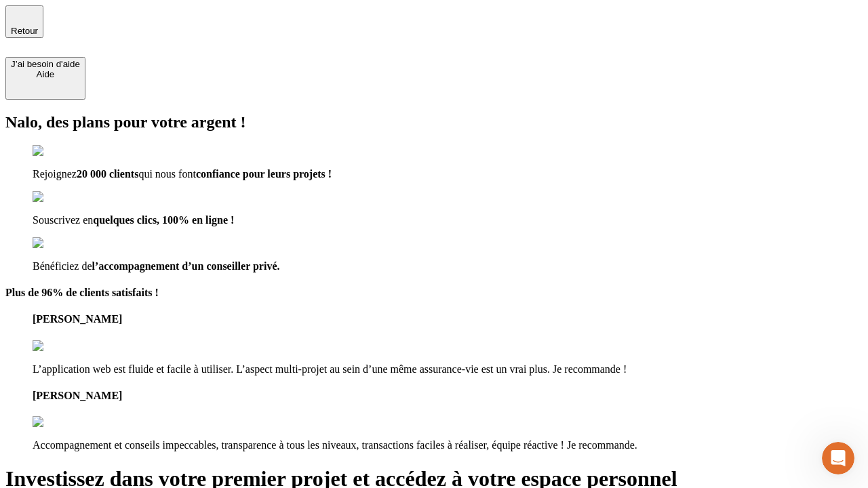  I want to click on div: Aide, so click(46, 74).